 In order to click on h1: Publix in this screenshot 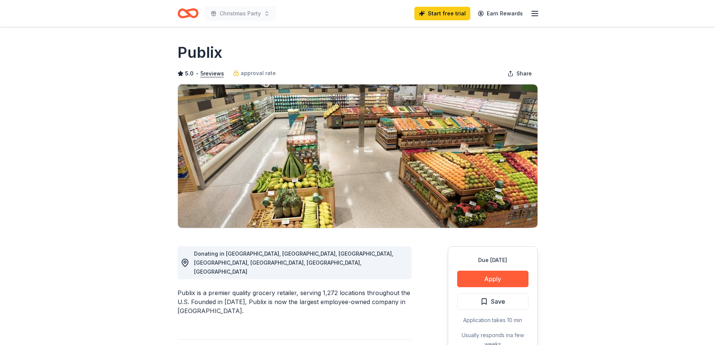, I will do `click(200, 53)`.